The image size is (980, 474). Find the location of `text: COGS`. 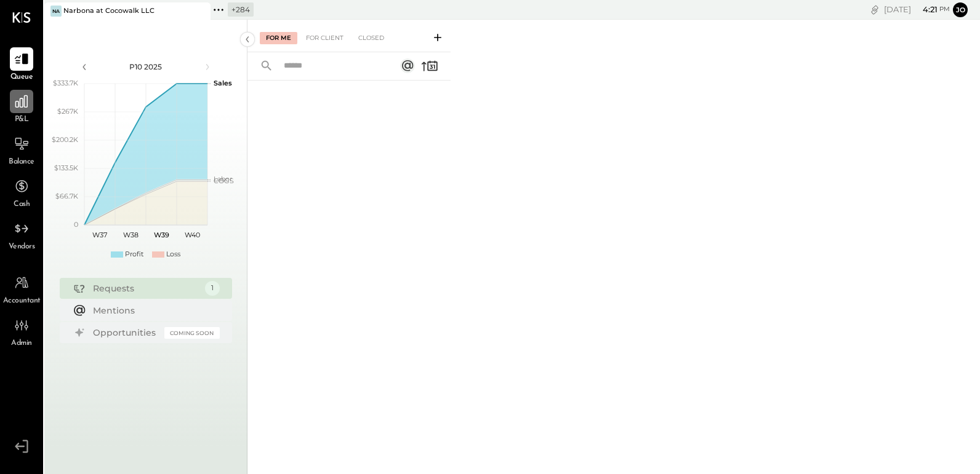

text: COGS is located at coordinates (223, 181).